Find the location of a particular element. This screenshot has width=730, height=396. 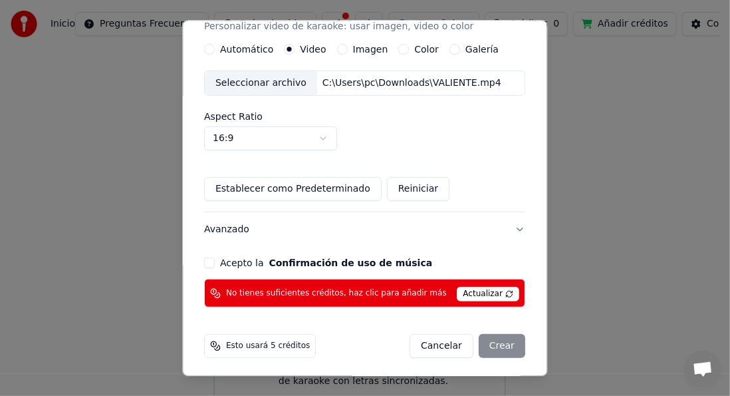

label: Acepto la is located at coordinates (327, 263).